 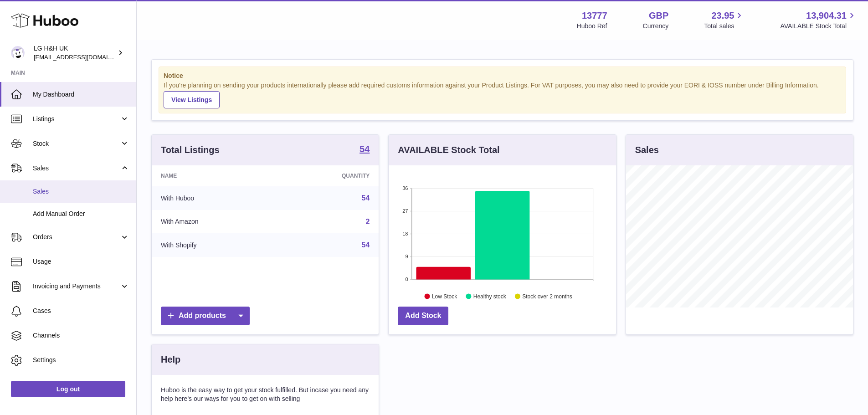 I want to click on div: LG H&H UK, so click(x=75, y=53).